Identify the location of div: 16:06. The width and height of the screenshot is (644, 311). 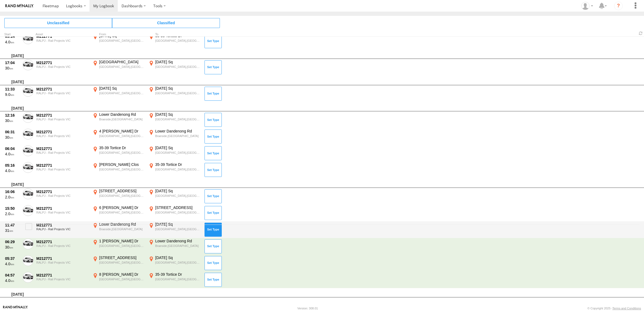
(13, 192).